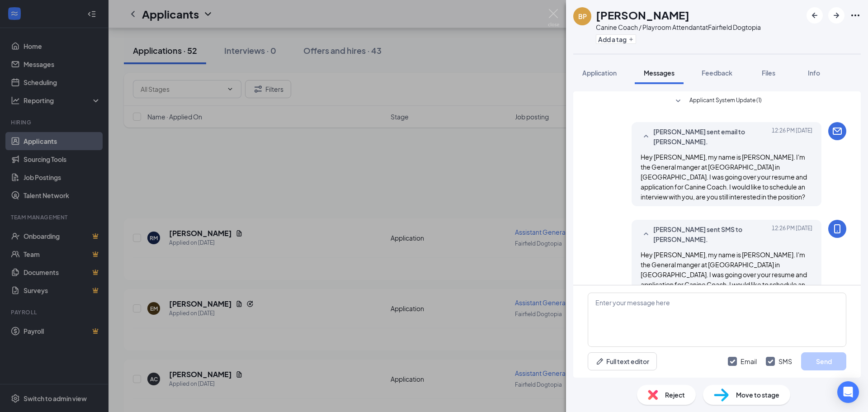 This screenshot has height=412, width=868. What do you see at coordinates (837, 229) in the screenshot?
I see `svg: MobileSms` at bounding box center [837, 229].